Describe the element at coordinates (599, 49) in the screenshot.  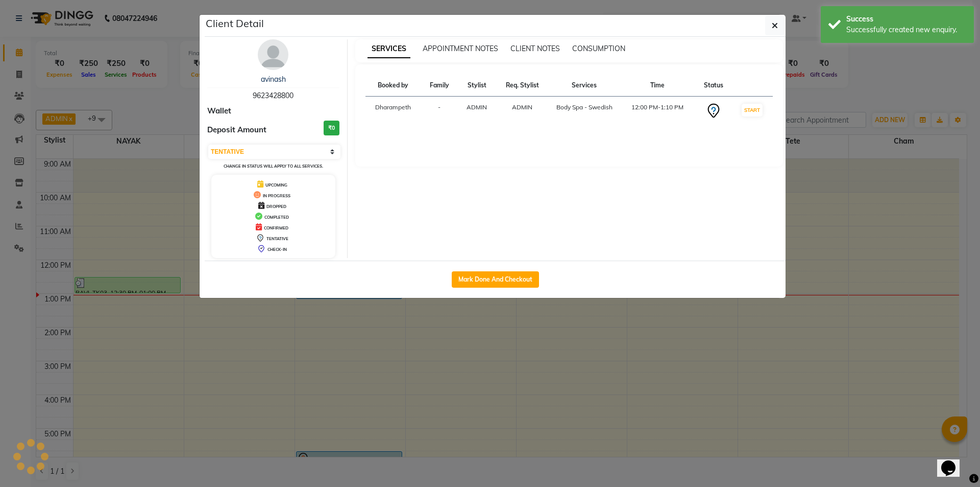
I see `span: CONSUMPTION` at that location.